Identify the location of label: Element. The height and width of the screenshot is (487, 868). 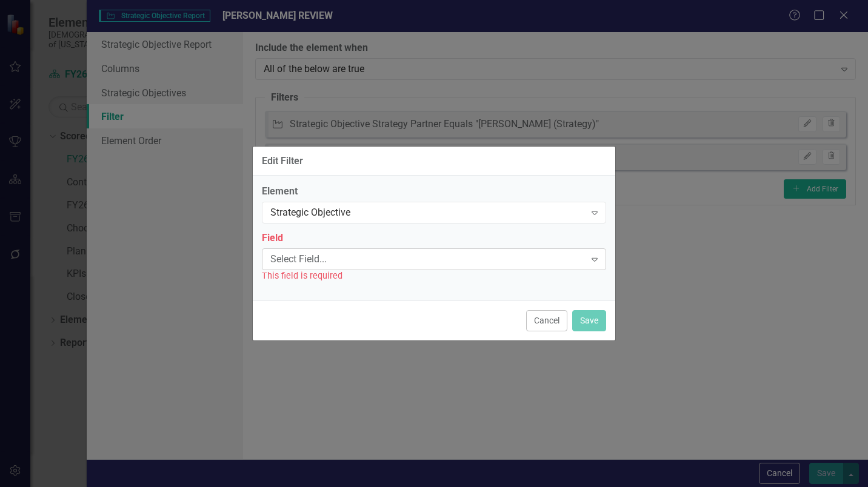
(434, 192).